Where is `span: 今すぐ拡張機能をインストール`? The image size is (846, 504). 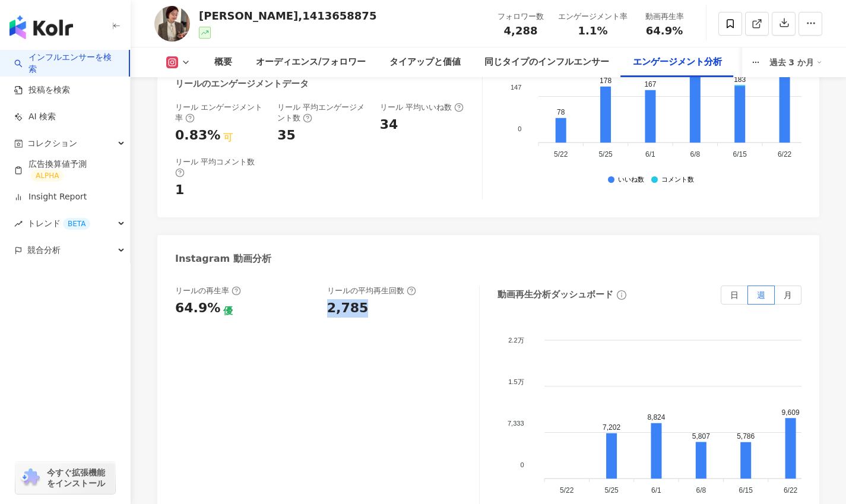 span: 今すぐ拡張機能をインストール is located at coordinates (79, 478).